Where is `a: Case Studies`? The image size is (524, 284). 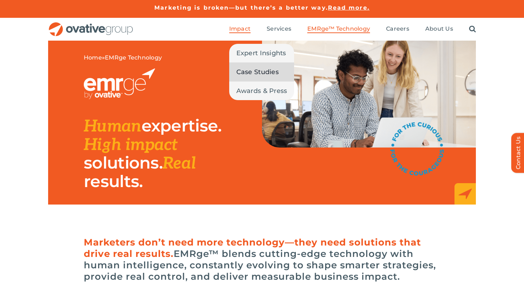 a: Case Studies is located at coordinates (262, 72).